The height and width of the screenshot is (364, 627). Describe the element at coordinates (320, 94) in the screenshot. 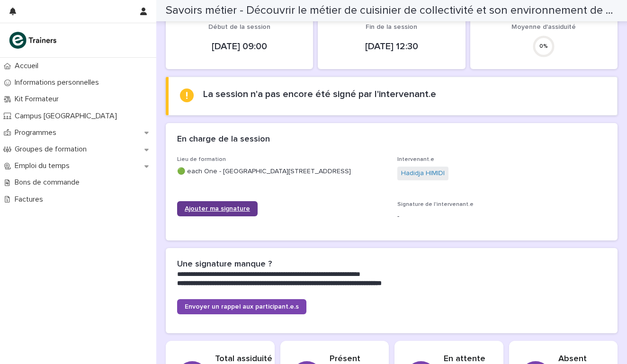

I see `h2: La session n'a pas encore été signé par l'intervenant.e` at that location.